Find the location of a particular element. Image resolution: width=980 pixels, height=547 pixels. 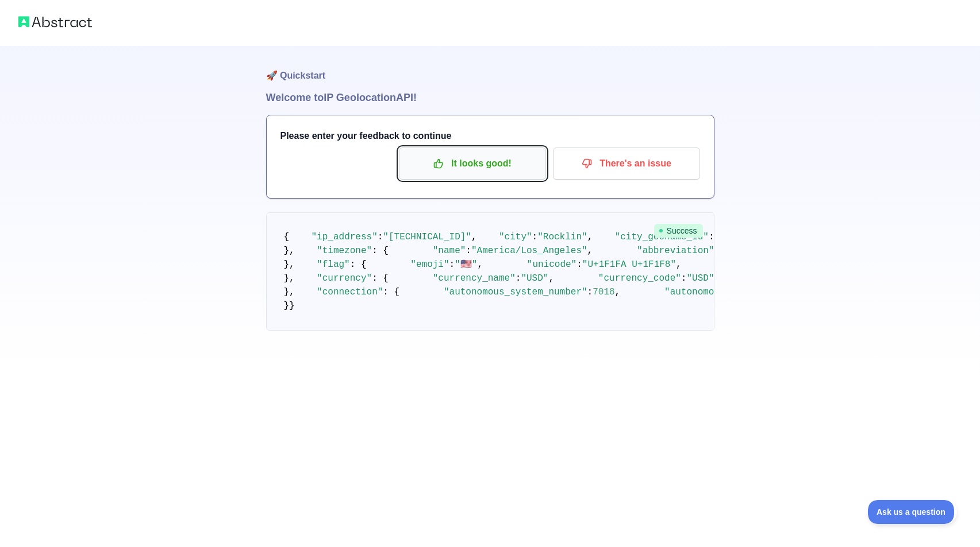

span: "city_geoname_id" is located at coordinates (661, 237).